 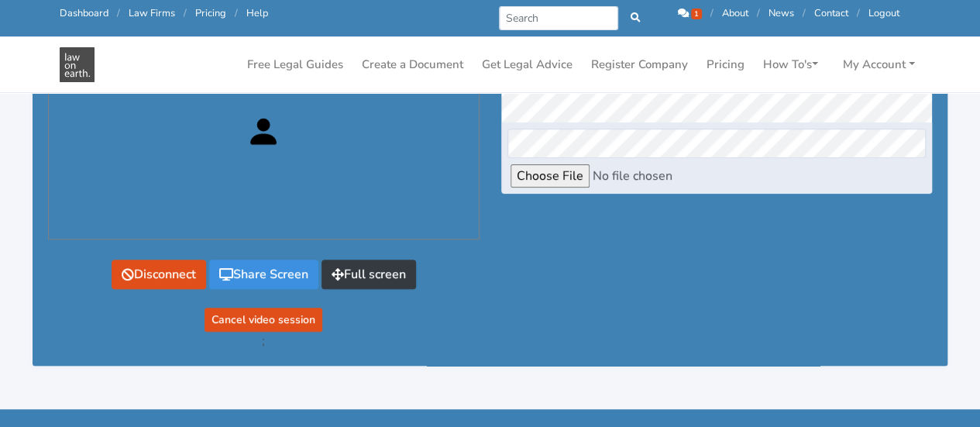 I want to click on span: 1, so click(x=696, y=14).